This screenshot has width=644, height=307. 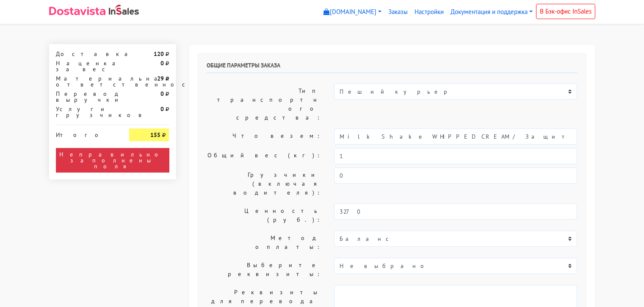 What do you see at coordinates (156, 135) in the screenshot?
I see `strong: 155` at bounding box center [156, 135].